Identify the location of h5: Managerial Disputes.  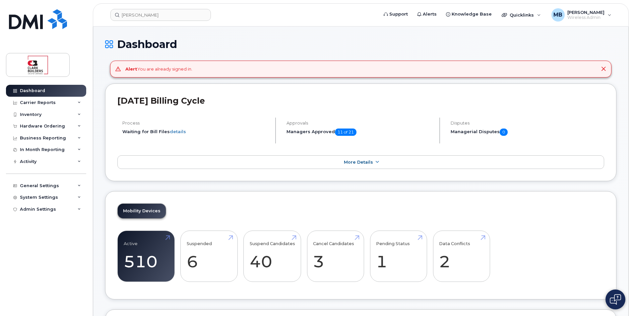
(527, 132).